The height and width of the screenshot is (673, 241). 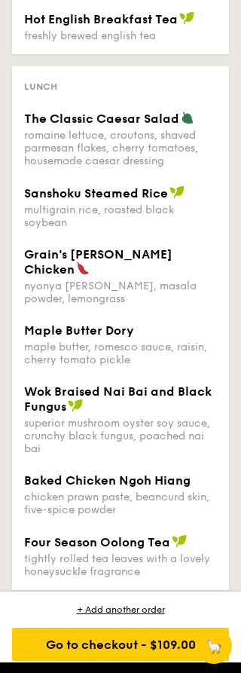 What do you see at coordinates (121, 354) in the screenshot?
I see `div: maple butter, romesco sauce, raisin, cherry tomato pickle` at bounding box center [121, 354].